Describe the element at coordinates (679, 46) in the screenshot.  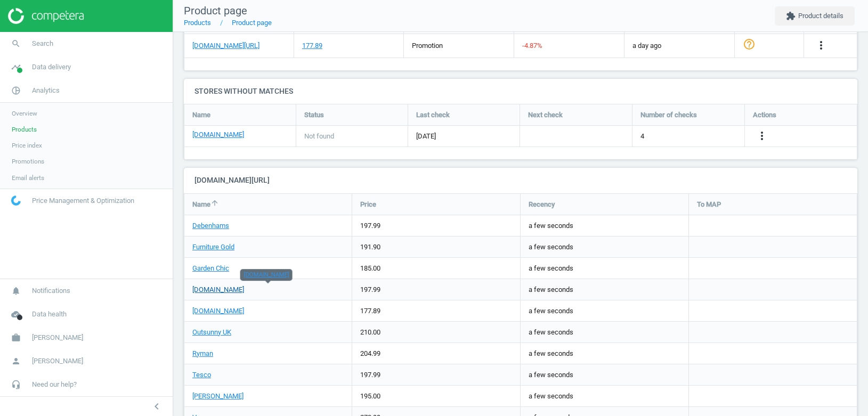
I see `span: a day ago` at that location.